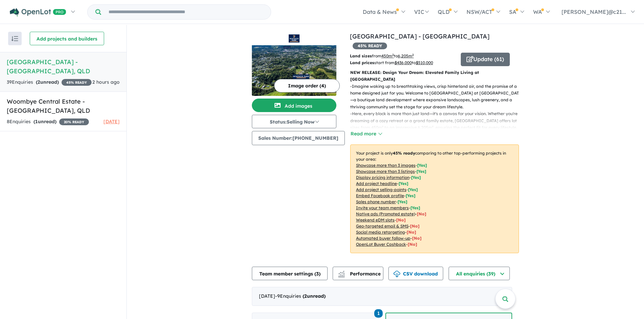 This screenshot has height=319, width=644. What do you see at coordinates (378, 313) in the screenshot?
I see `a: 1` at bounding box center [378, 313].